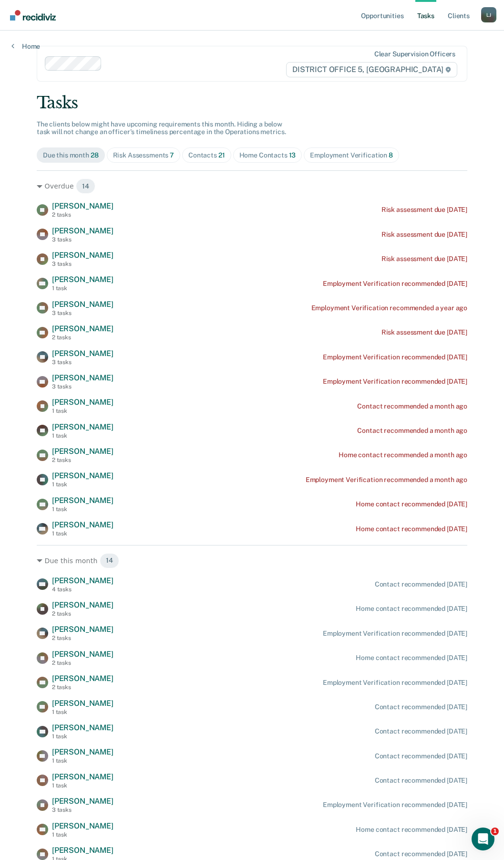 The width and height of the screenshot is (504, 860). Describe the element at coordinates (403, 455) in the screenshot. I see `div: Home contact recommended a month ago` at that location.